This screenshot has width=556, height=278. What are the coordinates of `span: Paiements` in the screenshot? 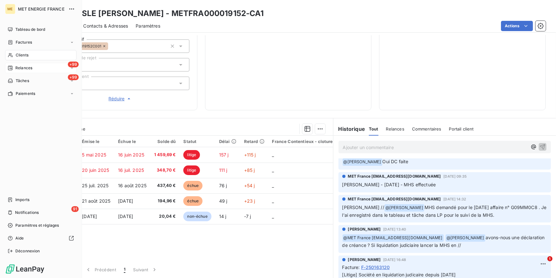 It's located at (25, 93).